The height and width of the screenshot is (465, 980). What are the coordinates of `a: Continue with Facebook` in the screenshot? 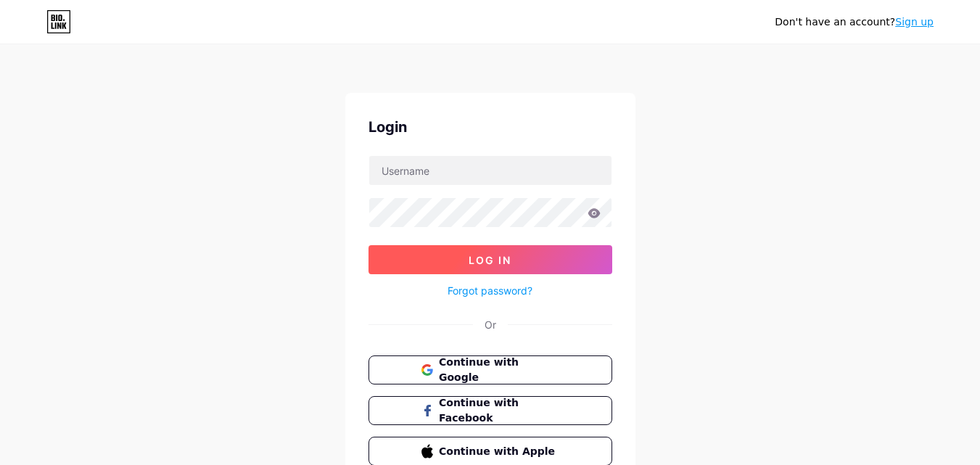 It's located at (490, 411).